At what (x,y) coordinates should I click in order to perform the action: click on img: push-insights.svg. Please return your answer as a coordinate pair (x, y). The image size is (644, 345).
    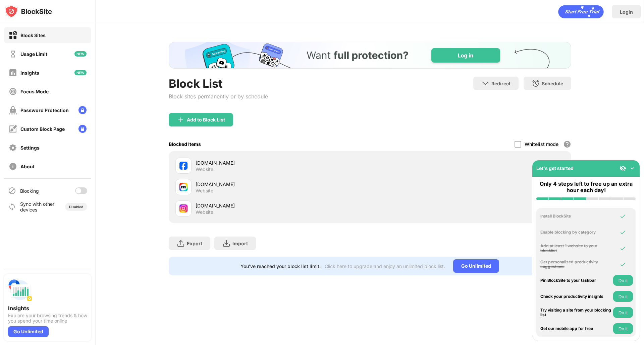
    Looking at the image, I should click on (20, 291).